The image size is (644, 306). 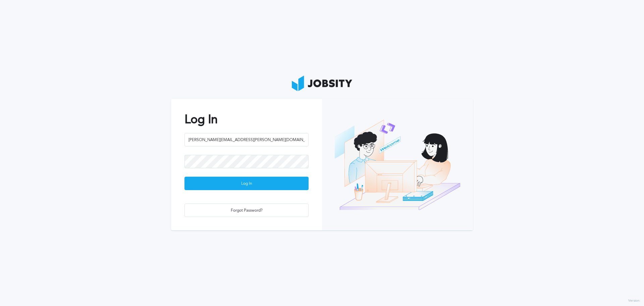 What do you see at coordinates (247, 210) in the screenshot?
I see `a: Forgot Password?` at bounding box center [247, 210].